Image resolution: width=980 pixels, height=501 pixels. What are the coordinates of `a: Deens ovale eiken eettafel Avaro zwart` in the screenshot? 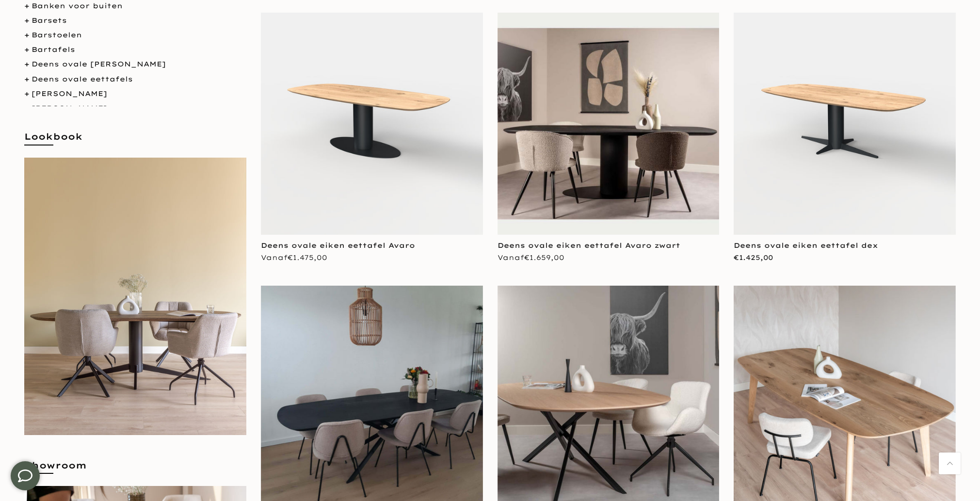 It's located at (588, 246).